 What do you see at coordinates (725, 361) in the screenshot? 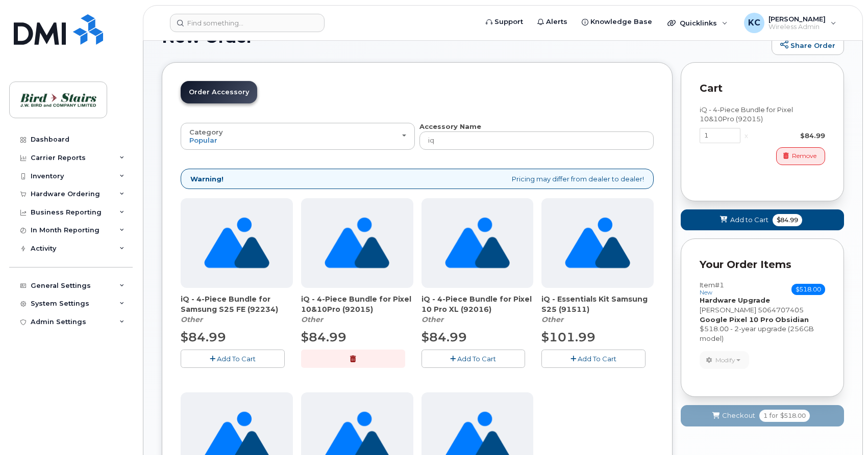
I see `span: Modify` at bounding box center [725, 361].